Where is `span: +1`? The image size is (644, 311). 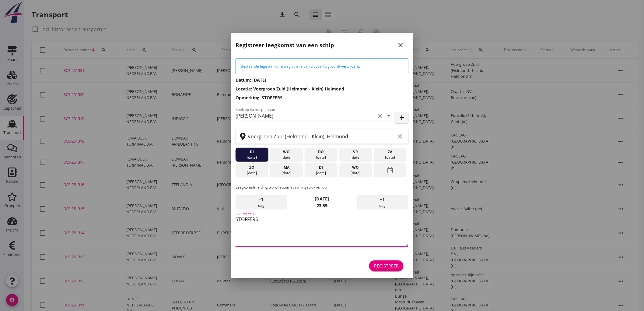
span: +1 is located at coordinates (383, 200).